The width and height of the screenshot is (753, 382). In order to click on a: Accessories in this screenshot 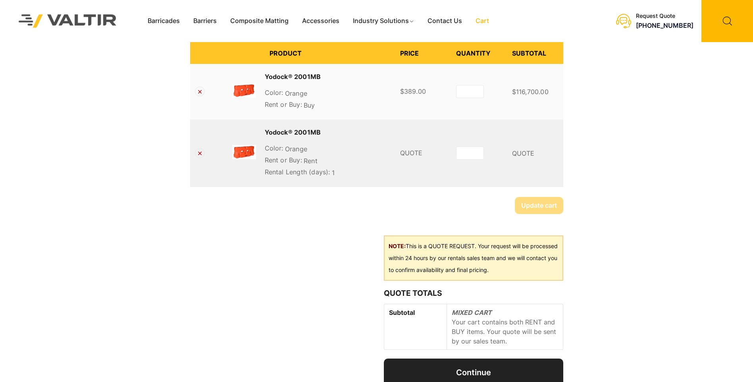, I will do `click(321, 21)`.